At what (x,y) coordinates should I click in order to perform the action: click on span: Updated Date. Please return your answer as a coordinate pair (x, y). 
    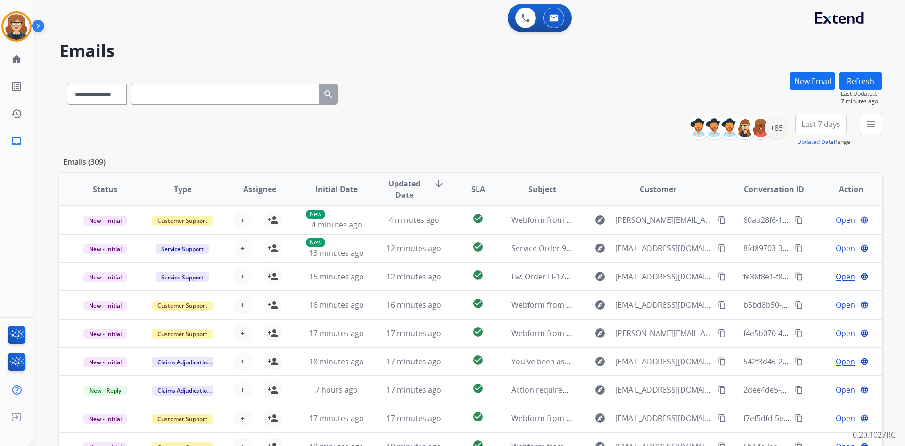
    Looking at the image, I should click on (405, 189).